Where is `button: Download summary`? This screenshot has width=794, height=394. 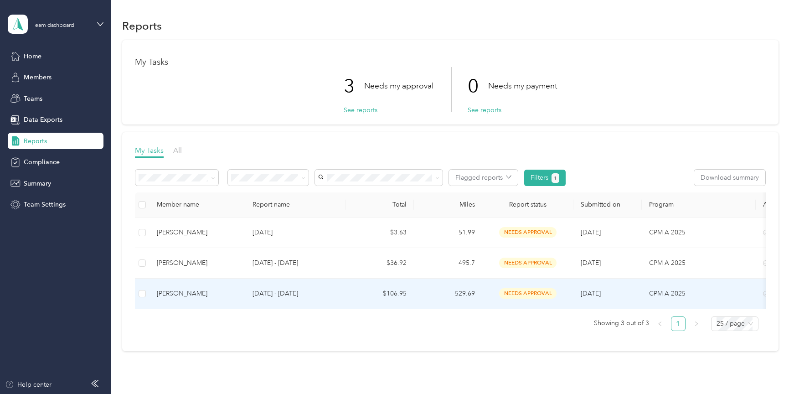 button: Download summary is located at coordinates (730, 177).